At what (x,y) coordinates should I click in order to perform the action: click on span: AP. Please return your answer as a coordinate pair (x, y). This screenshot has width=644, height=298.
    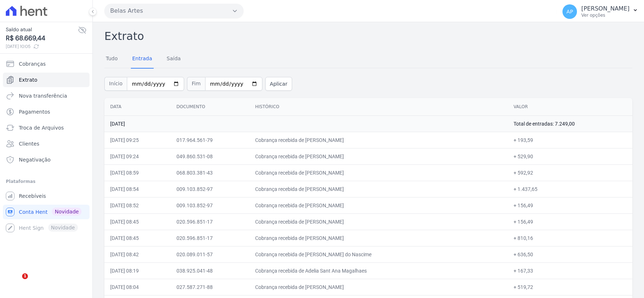
    Looking at the image, I should click on (570, 11).